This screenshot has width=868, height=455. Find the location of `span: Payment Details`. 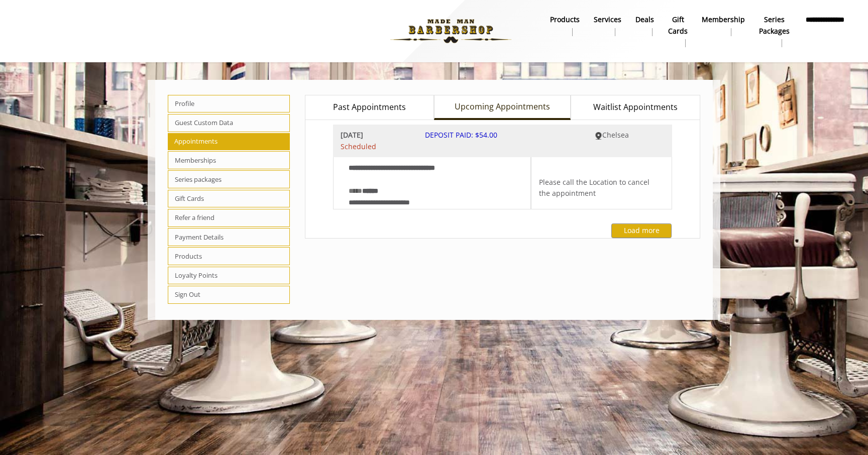

span: Payment Details is located at coordinates (229, 237).